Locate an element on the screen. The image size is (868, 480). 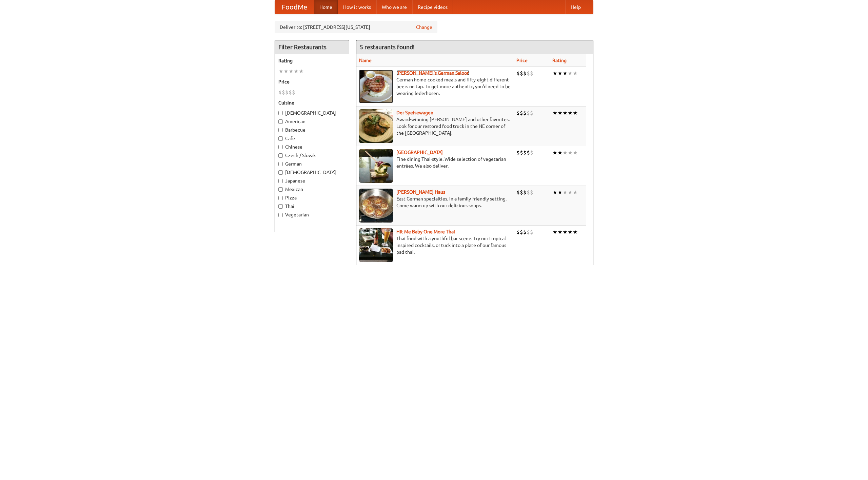
label: Czech / Slovak is located at coordinates (312, 156).